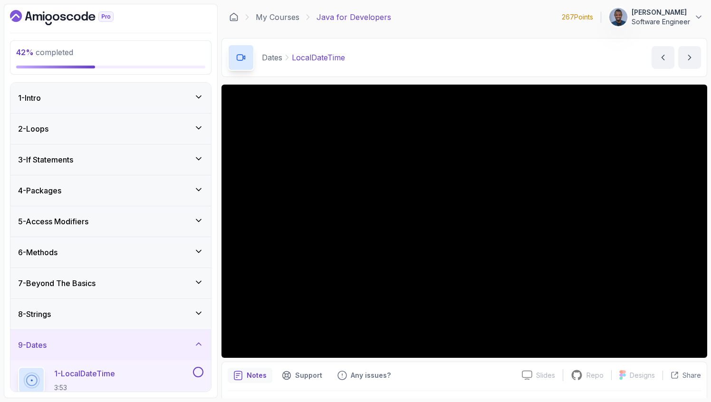  Describe the element at coordinates (111, 160) in the screenshot. I see `button: 3-If Statements` at that location.